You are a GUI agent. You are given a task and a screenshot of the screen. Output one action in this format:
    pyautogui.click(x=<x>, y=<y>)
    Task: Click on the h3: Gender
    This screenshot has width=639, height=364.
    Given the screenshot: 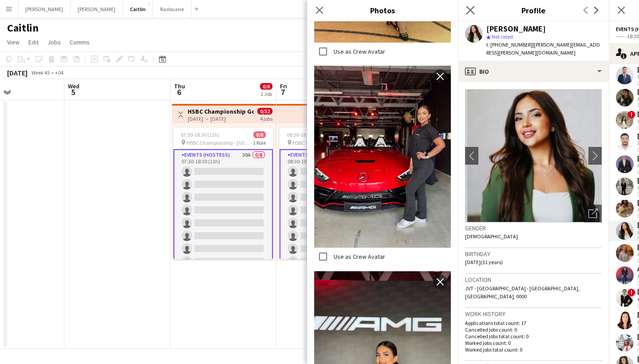 What is the action you would take?
    pyautogui.click(x=533, y=228)
    